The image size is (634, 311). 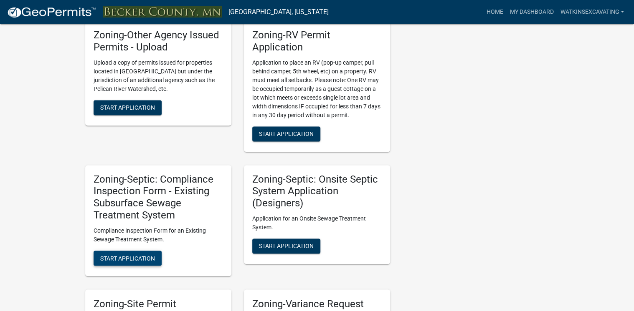 I want to click on a: My Dashboard, so click(x=531, y=12).